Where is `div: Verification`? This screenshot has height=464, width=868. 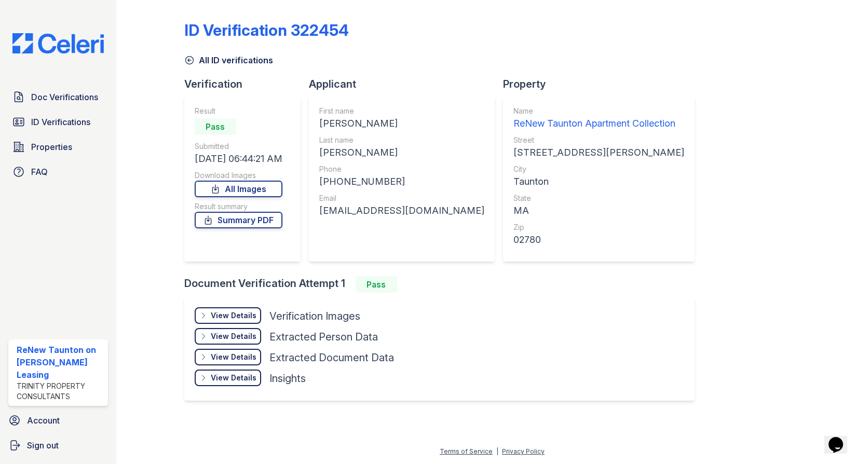
div: Verification is located at coordinates (246, 84).